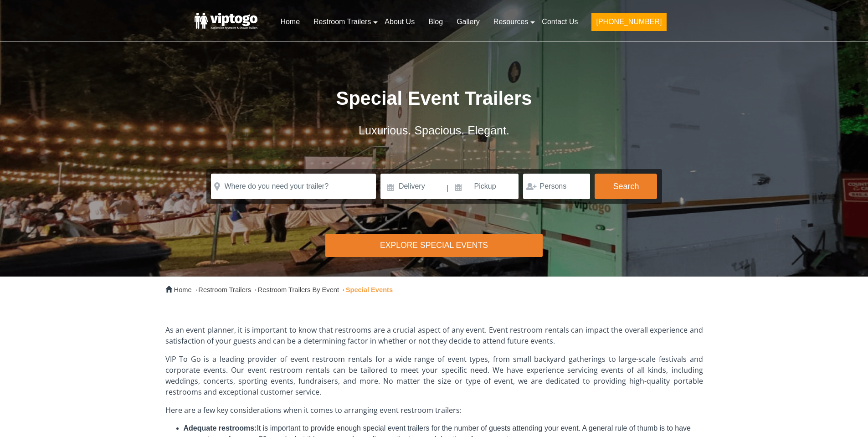 The width and height of the screenshot is (868, 437). Describe the element at coordinates (434, 376) in the screenshot. I see `p: VIP To Go is a leading provider of event restroom rentals for a wide range of event types, from s...` at that location.